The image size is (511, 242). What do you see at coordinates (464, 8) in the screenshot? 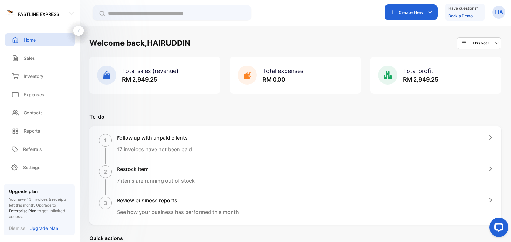
I see `p: Have questions?` at bounding box center [464, 8].